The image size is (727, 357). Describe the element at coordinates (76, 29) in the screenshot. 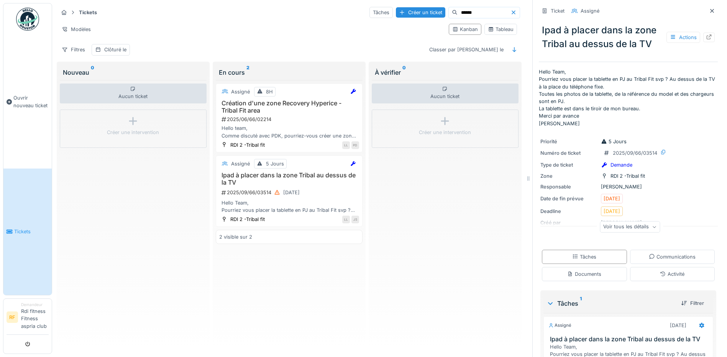

I see `div: Modèles` at that location.